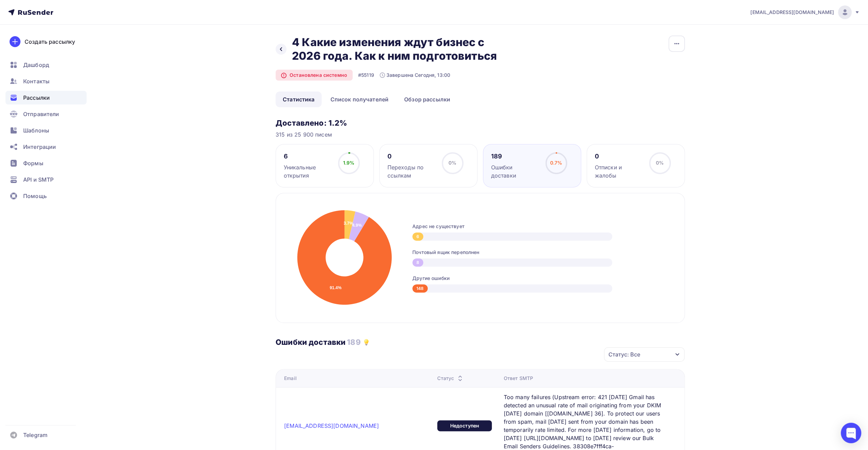 The width and height of the screenshot is (868, 450). What do you see at coordinates (481, 123) in the screenshot?
I see `h3: Доставлено: 1.2%` at bounding box center [481, 123].